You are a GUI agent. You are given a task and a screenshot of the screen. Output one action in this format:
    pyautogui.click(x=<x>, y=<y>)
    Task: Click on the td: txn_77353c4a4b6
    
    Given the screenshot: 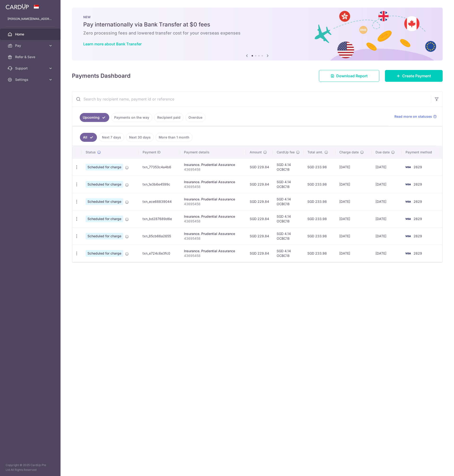 What is the action you would take?
    pyautogui.click(x=159, y=167)
    